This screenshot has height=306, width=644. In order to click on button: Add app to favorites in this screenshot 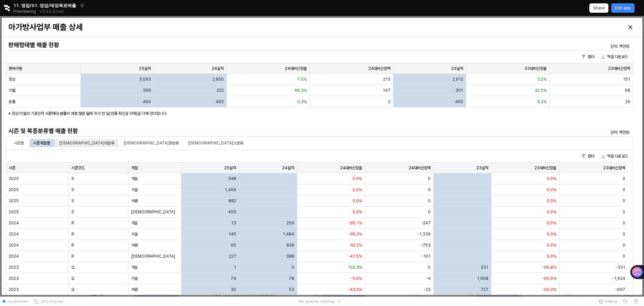, I will do `click(82, 5)`.